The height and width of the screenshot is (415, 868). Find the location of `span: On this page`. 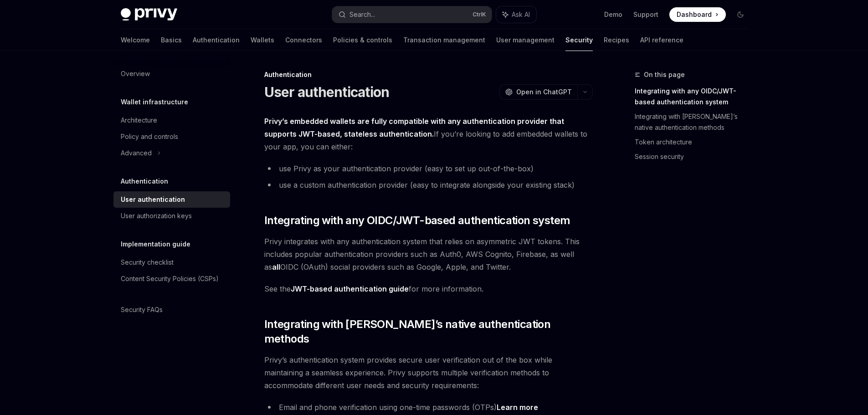

span: On this page is located at coordinates (664, 75).